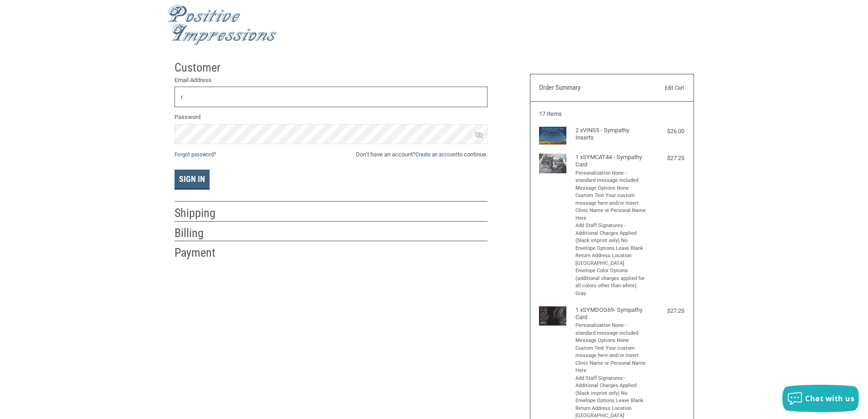 This screenshot has width=868, height=419. Describe the element at coordinates (588, 88) in the screenshot. I see `h3: Order Summary` at that location.